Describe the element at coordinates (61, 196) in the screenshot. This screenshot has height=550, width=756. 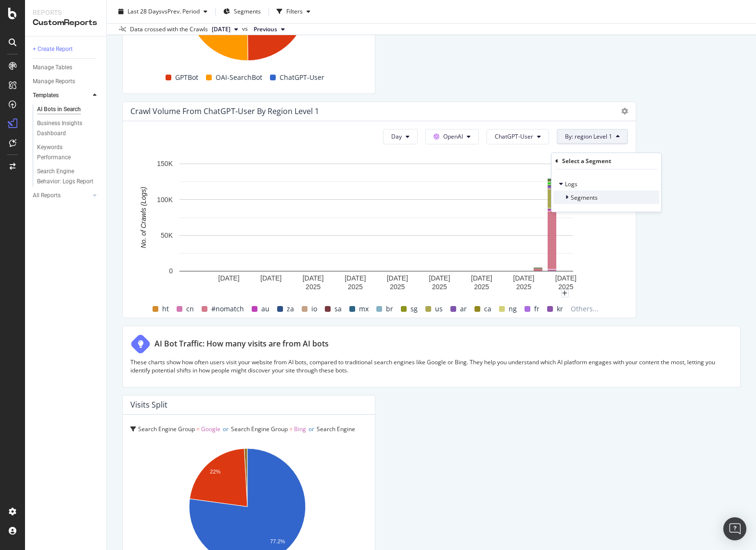
I see `a: All Reports` at that location.